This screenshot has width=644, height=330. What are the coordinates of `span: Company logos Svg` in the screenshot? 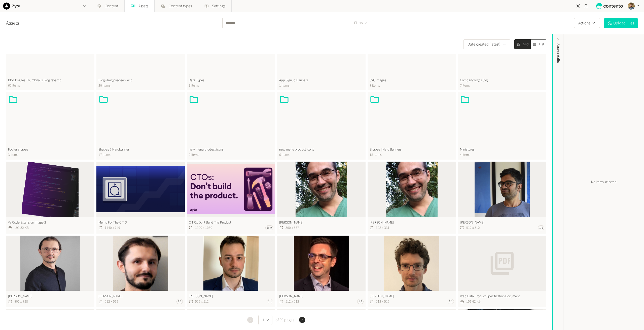 It's located at (502, 80).